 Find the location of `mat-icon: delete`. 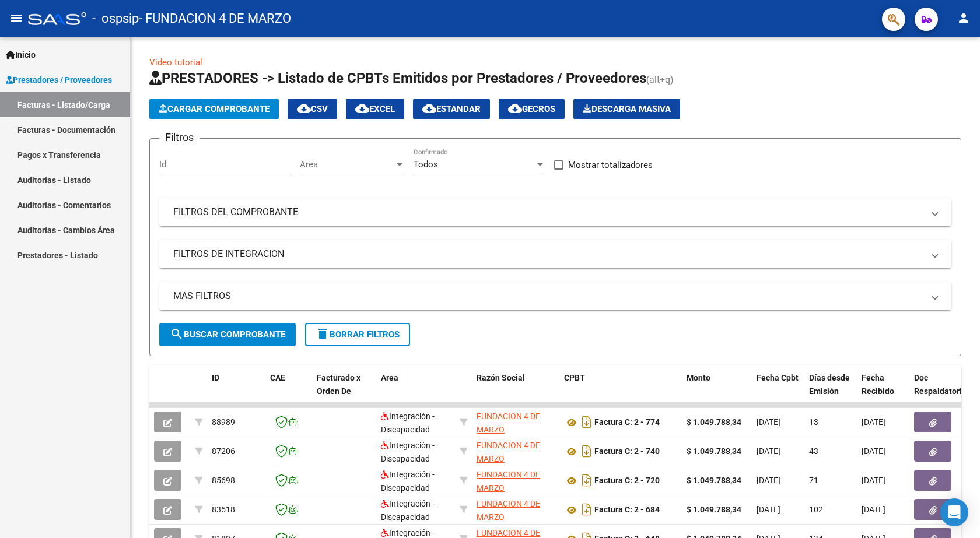

mat-icon: delete is located at coordinates (322, 334).